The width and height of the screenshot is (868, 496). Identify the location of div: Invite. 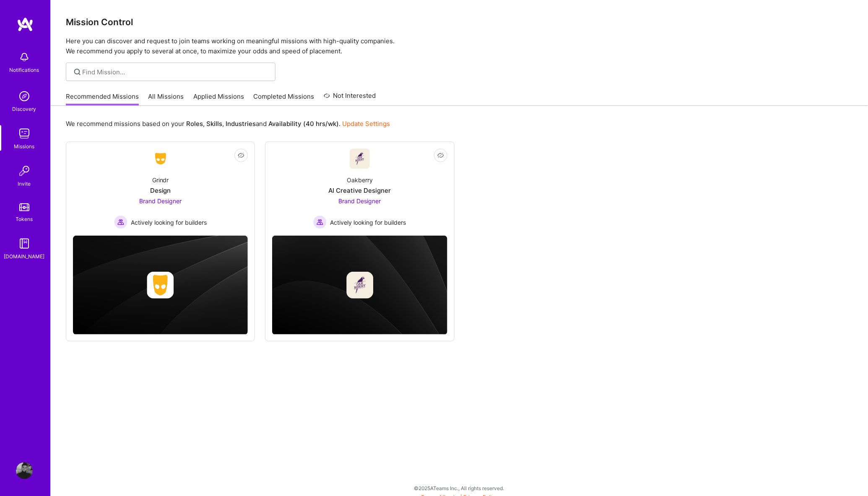
(25, 183).